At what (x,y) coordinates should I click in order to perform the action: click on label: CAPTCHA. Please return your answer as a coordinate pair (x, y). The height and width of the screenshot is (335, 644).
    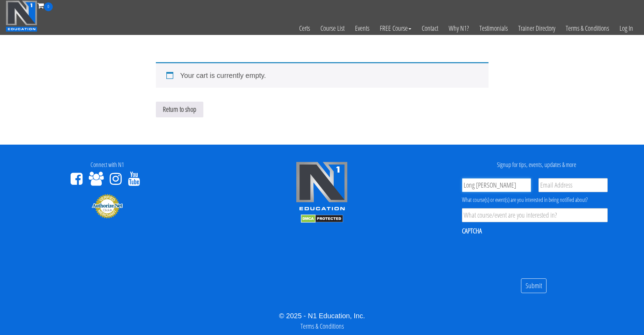
    Looking at the image, I should click on (471, 231).